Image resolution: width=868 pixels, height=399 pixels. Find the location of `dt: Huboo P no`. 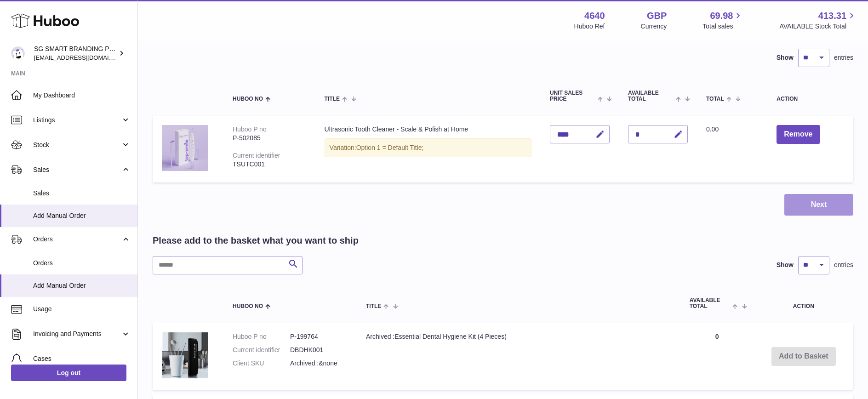

dt: Huboo P no is located at coordinates (261, 336).